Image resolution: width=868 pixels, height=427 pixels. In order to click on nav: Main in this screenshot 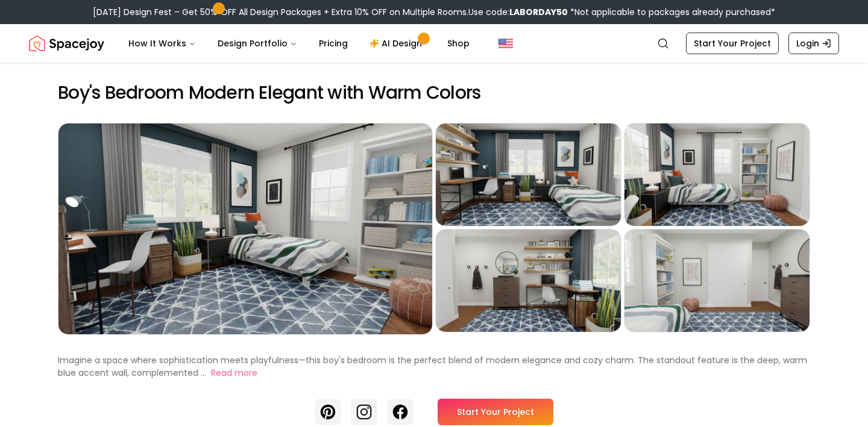, I will do `click(299, 44)`.